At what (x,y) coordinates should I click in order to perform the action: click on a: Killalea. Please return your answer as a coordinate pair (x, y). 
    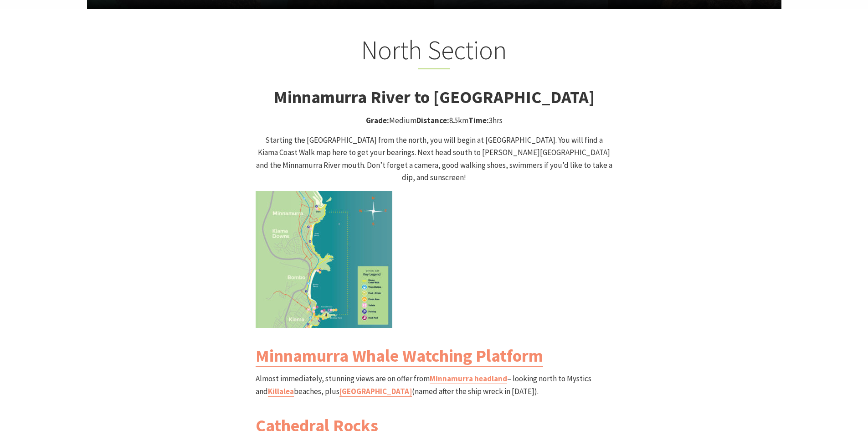
    Looking at the image, I should click on (281, 391).